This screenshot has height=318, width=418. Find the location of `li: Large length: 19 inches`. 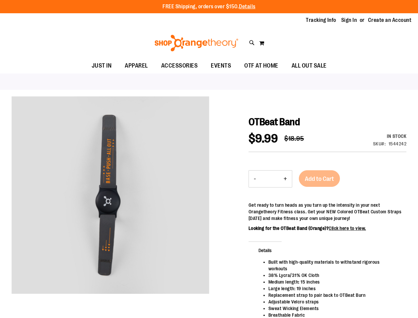

li: Large length: 19 inches is located at coordinates (334, 289).